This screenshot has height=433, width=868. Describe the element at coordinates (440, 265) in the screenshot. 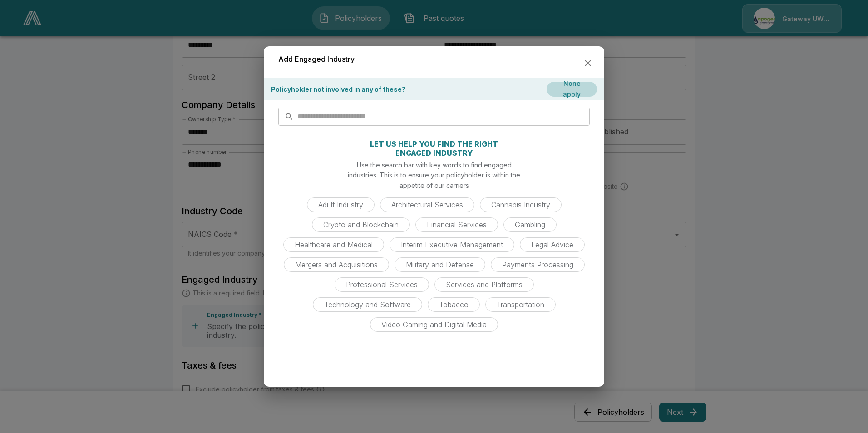

I see `div: Military and Defense` at that location.